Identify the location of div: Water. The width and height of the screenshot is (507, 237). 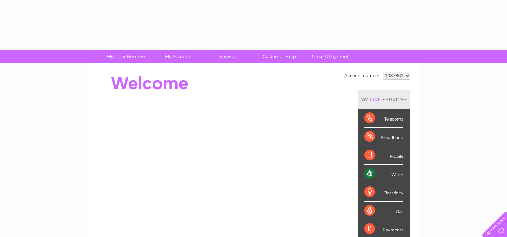
(384, 174).